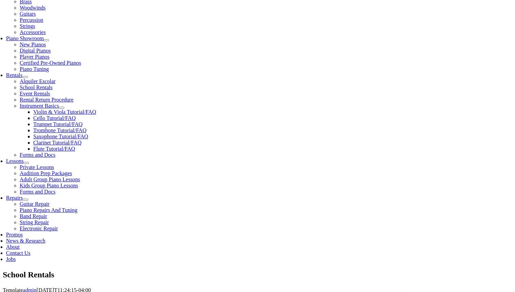 The image size is (515, 292). I want to click on span: Lessons, so click(15, 161).